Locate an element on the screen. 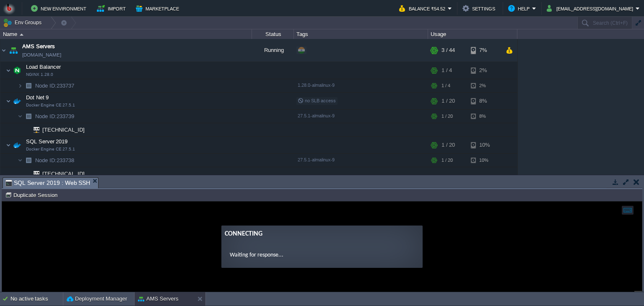 This screenshot has width=644, height=306. span: 233737 is located at coordinates (55, 85).